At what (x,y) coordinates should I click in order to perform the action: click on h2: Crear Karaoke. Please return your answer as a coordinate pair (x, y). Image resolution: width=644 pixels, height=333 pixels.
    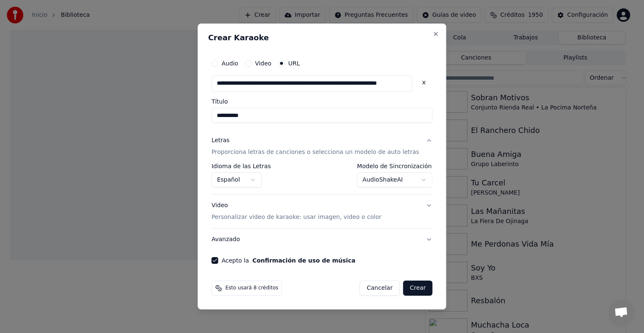
    Looking at the image, I should click on (322, 38).